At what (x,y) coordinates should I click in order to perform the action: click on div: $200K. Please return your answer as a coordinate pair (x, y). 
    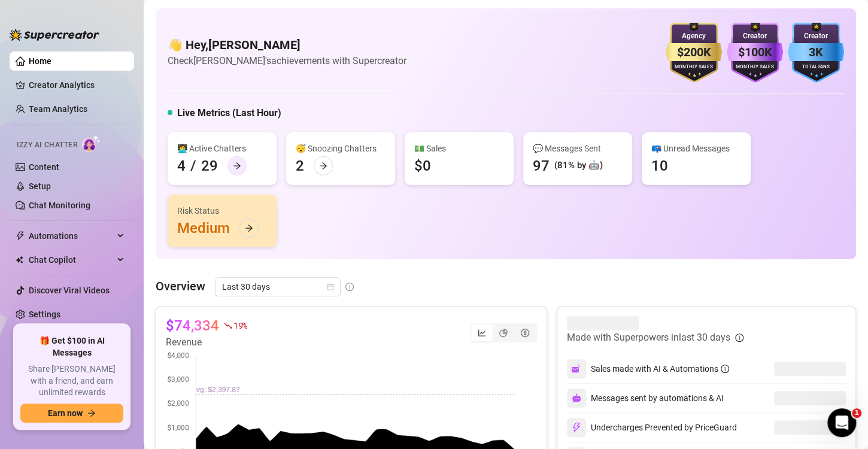
    Looking at the image, I should click on (694, 52).